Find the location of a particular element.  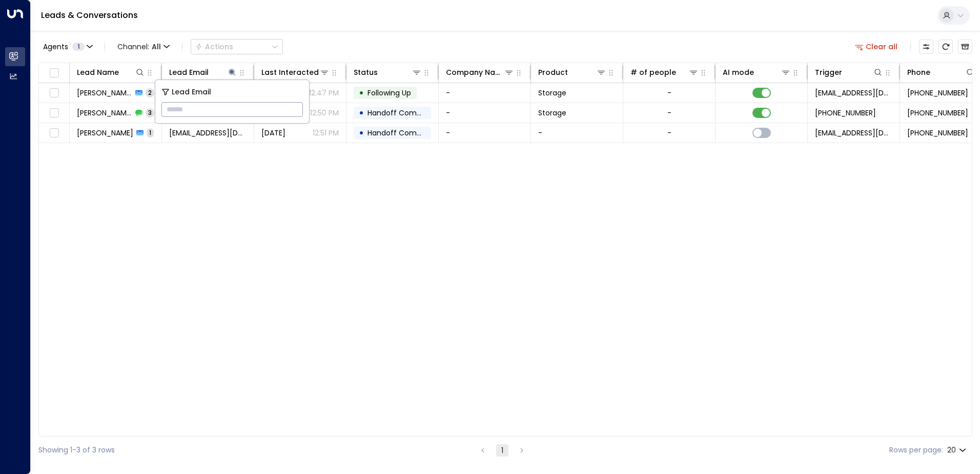

span: 2 is located at coordinates (150, 92).